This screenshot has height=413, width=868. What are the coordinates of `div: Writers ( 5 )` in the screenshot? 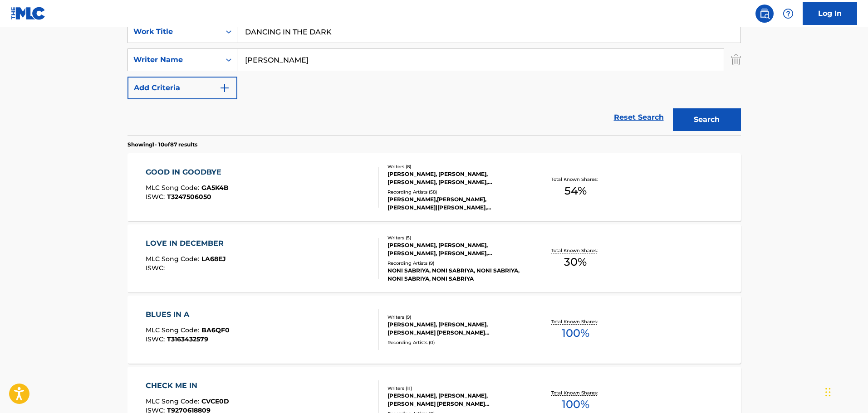 It's located at (456, 238).